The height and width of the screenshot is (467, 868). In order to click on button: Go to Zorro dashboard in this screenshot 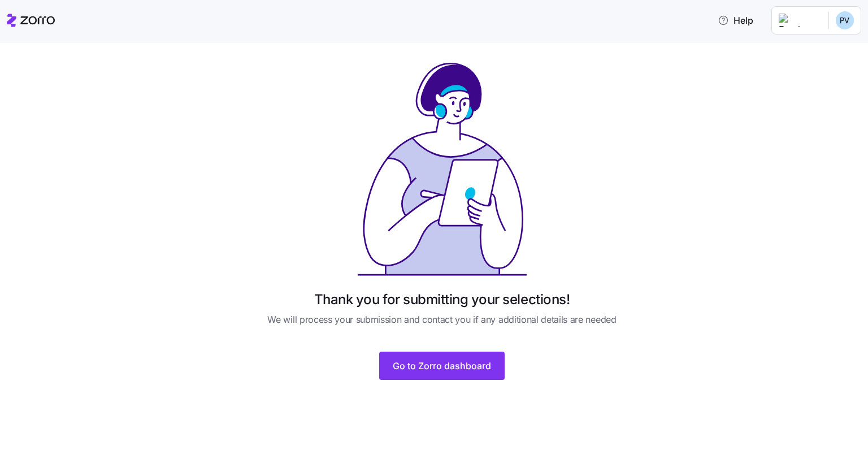, I will do `click(442, 365)`.